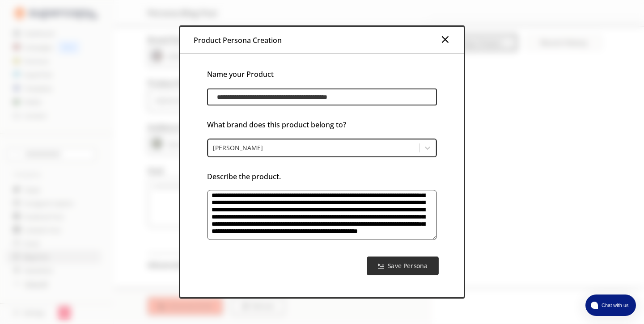 The width and height of the screenshot is (644, 324). Describe the element at coordinates (321, 176) in the screenshot. I see `h3: Describe the product.` at that location.